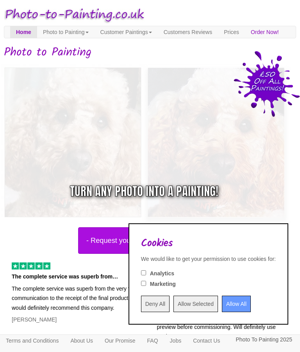  I want to click on h2: Cookies, so click(208, 243).